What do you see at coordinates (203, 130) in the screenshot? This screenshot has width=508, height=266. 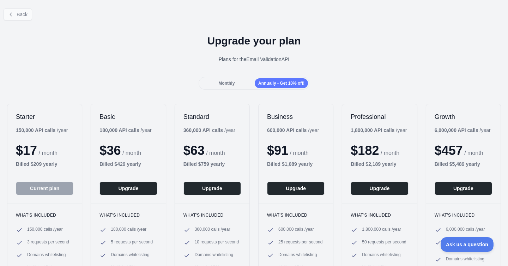 I see `b: 360,000 API calls` at bounding box center [203, 130].